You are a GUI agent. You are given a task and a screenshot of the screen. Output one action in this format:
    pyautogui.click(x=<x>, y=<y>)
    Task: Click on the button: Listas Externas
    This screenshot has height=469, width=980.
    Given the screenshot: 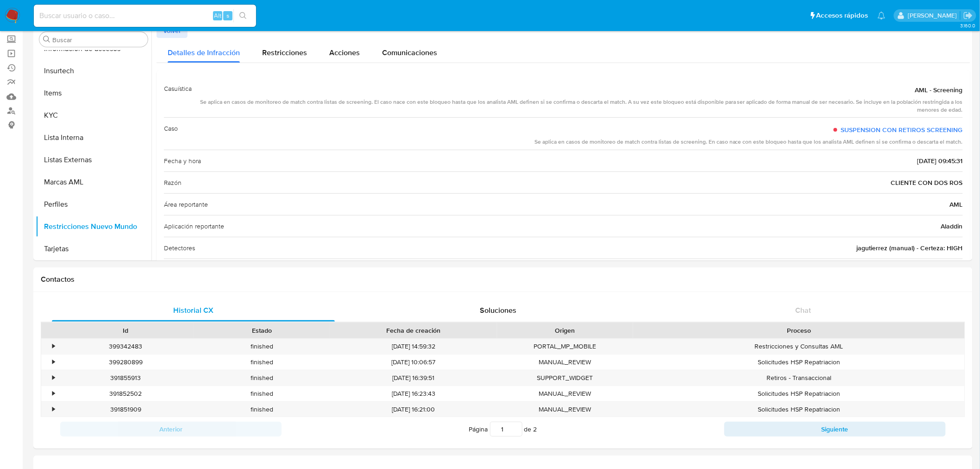 What is the action you would take?
    pyautogui.click(x=94, y=160)
    